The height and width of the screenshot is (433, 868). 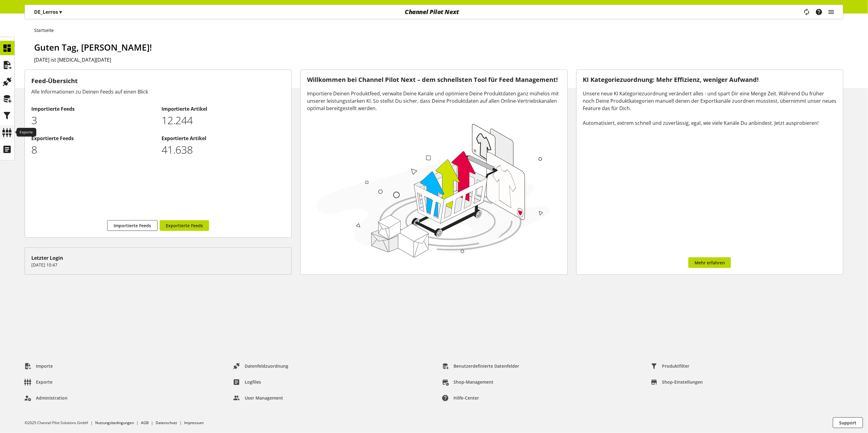 What do you see at coordinates (434, 12) in the screenshot?
I see `nav: main navigation` at bounding box center [434, 12].